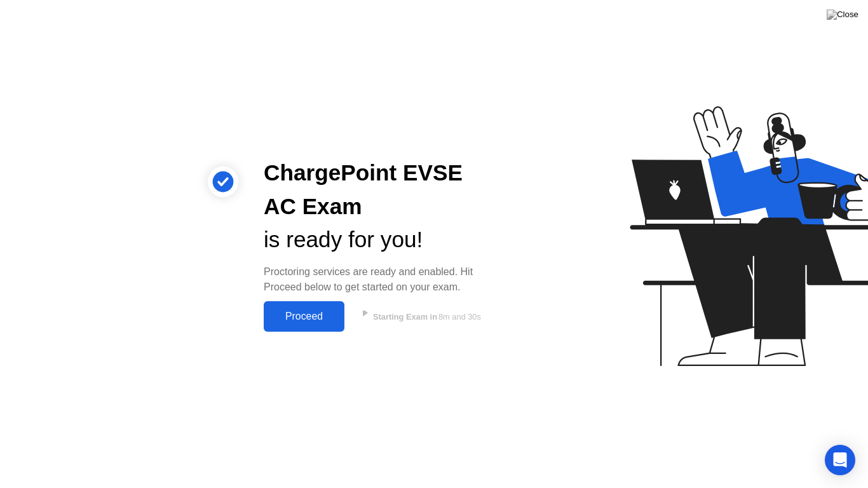  Describe the element at coordinates (460, 317) in the screenshot. I see `span: 8m and 30s` at that location.